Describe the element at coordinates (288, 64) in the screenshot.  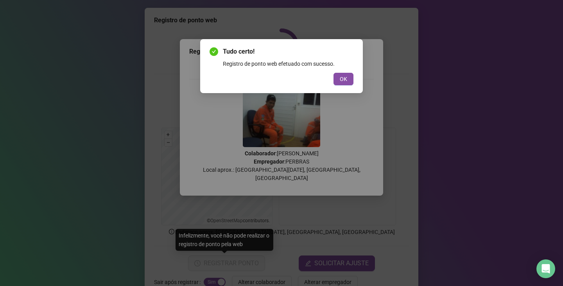
I see `div: Registro de ponto web efetuado com sucesso.` at that location.